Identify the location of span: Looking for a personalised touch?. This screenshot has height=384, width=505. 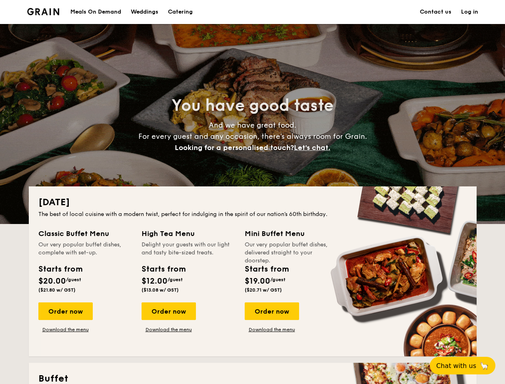
(234, 148).